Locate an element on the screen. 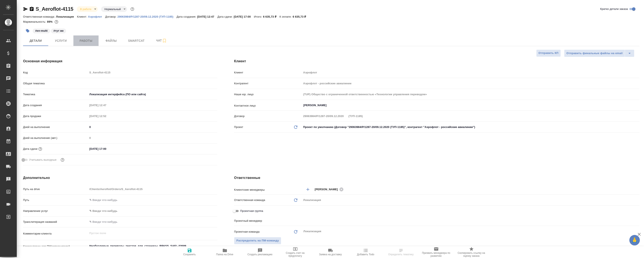  span: В заказе уже есть ответственный ПМ или ПМ группа is located at coordinates (257, 240).